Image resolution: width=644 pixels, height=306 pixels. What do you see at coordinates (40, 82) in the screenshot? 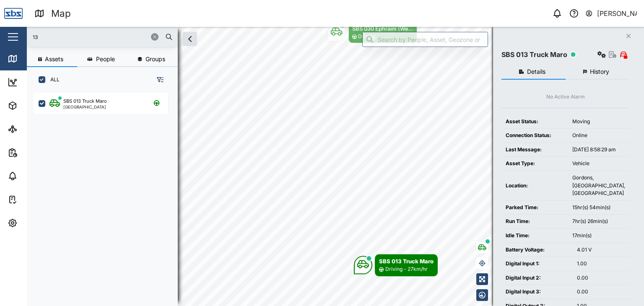
I see `div: Dashboard` at bounding box center [40, 82].